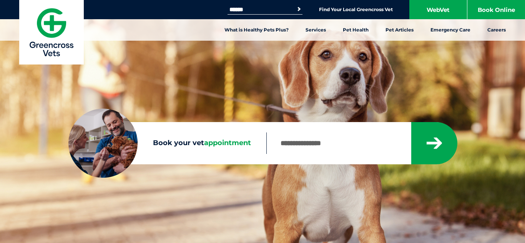 This screenshot has height=243, width=525. What do you see at coordinates (256, 30) in the screenshot?
I see `a: What is Healthy Pets Plus?` at bounding box center [256, 30].